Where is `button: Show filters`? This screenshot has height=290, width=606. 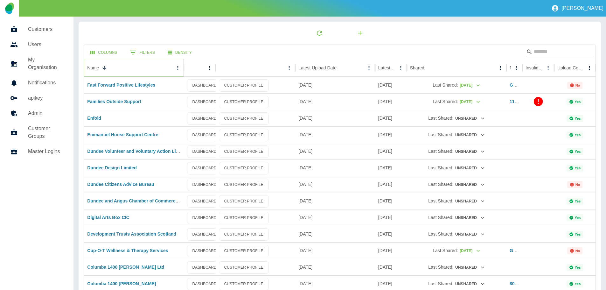 button: Show filters is located at coordinates (142, 52).